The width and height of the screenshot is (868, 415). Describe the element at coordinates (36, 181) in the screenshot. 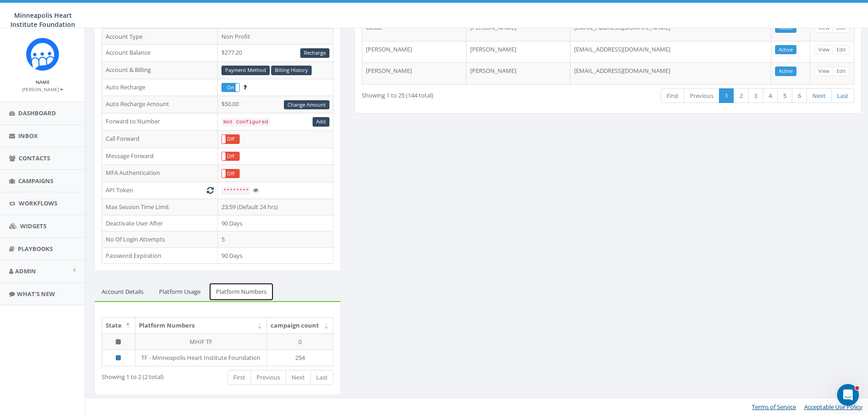

I see `span: Campaigns` at that location.